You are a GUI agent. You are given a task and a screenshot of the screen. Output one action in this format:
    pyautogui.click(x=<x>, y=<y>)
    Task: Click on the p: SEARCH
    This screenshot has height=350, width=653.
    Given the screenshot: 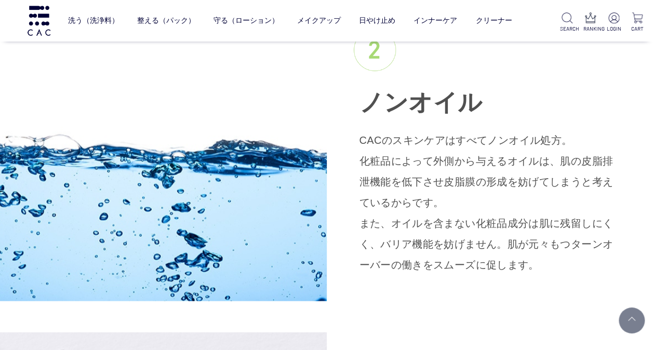 What is the action you would take?
    pyautogui.click(x=567, y=29)
    